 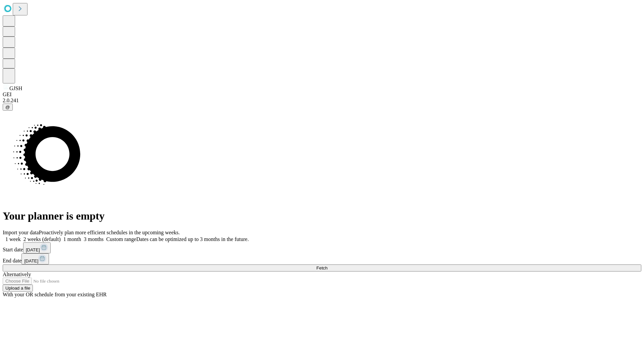 What do you see at coordinates (93, 239) in the screenshot?
I see `span: 3 months` at bounding box center [93, 239].